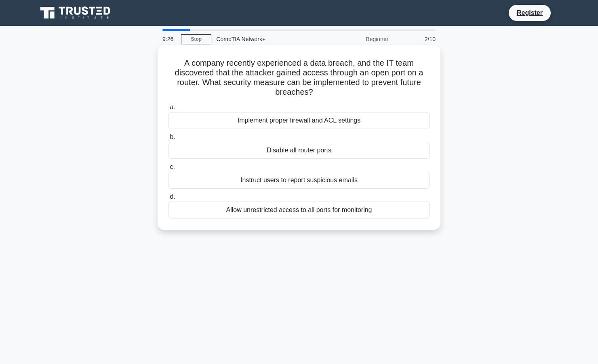 This screenshot has width=598, height=364. What do you see at coordinates (172, 107) in the screenshot?
I see `span: a.` at bounding box center [172, 107].